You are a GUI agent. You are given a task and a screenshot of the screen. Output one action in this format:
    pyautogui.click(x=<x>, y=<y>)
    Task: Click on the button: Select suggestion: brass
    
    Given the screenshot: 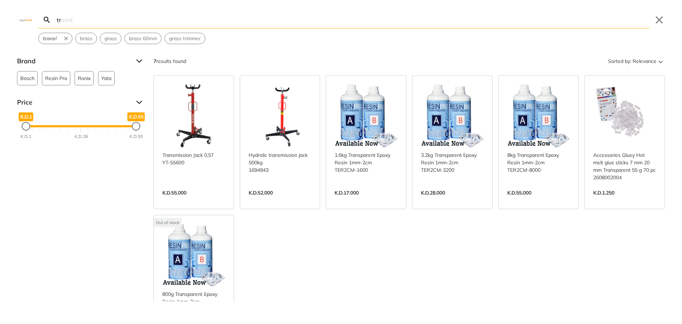 What is the action you would take?
    pyautogui.click(x=86, y=38)
    